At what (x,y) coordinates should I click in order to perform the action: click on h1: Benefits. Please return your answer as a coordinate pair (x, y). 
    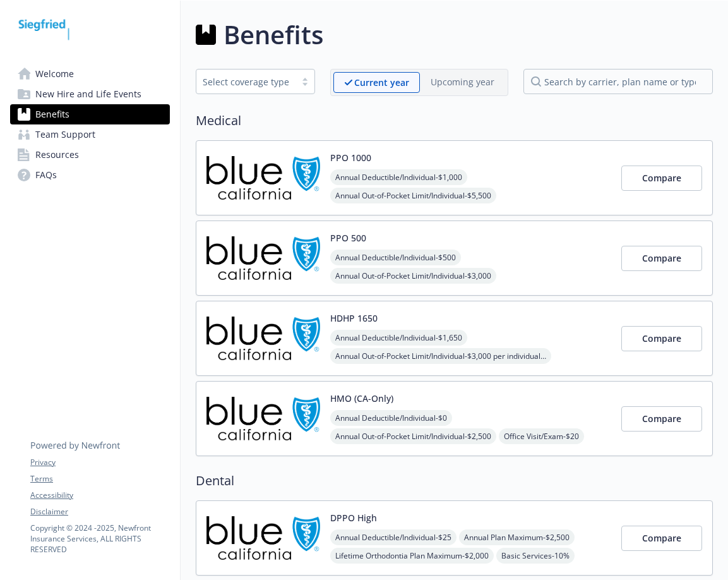
    Looking at the image, I should click on (273, 35).